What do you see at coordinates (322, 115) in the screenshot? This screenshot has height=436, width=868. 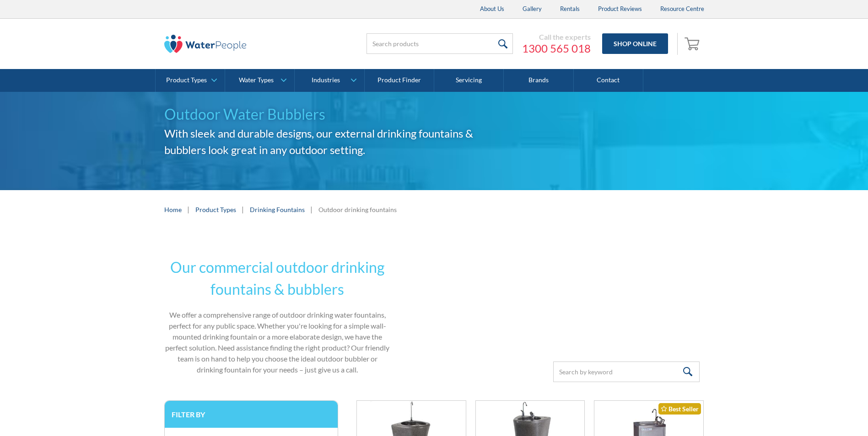 I see `h1: Outdoor Water Bubblers` at bounding box center [322, 115].